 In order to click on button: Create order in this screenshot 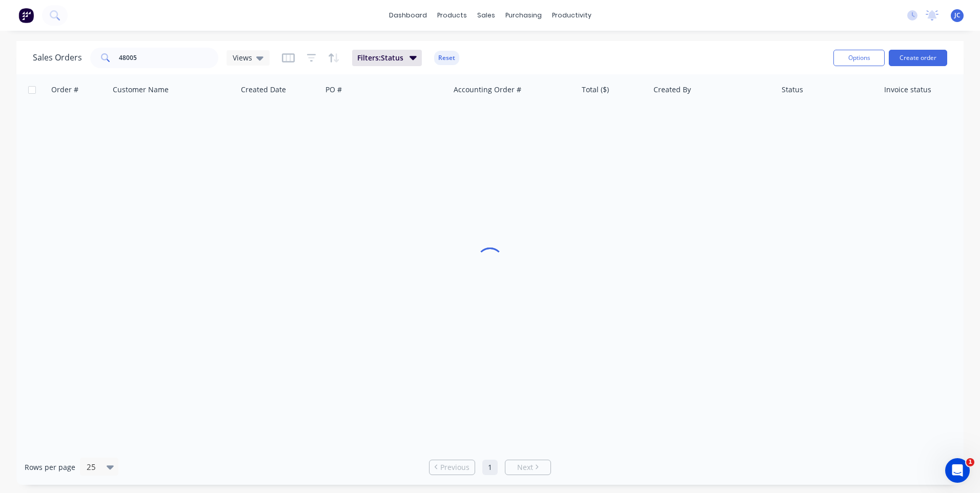, I will do `click(918, 58)`.